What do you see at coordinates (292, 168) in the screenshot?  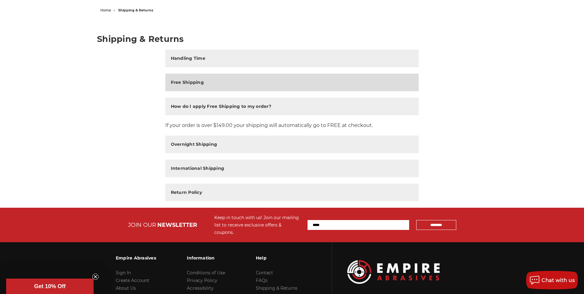 I see `button: International Shipping` at bounding box center [292, 168].